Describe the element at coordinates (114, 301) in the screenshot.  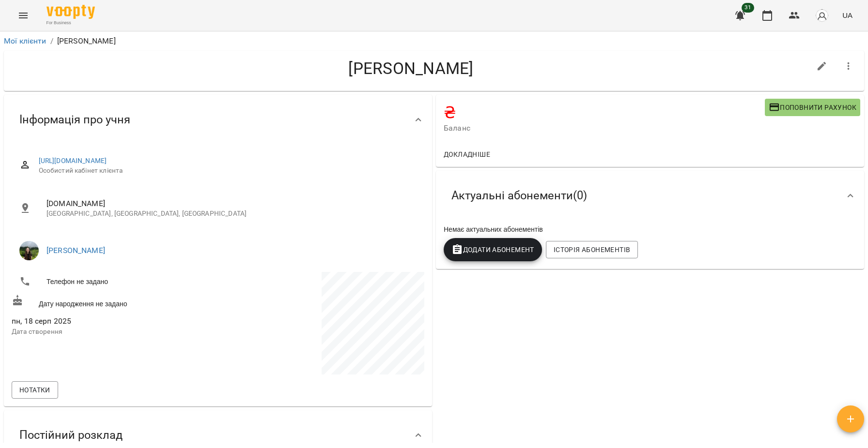
I see `div: Дату народження не задано` at that location.